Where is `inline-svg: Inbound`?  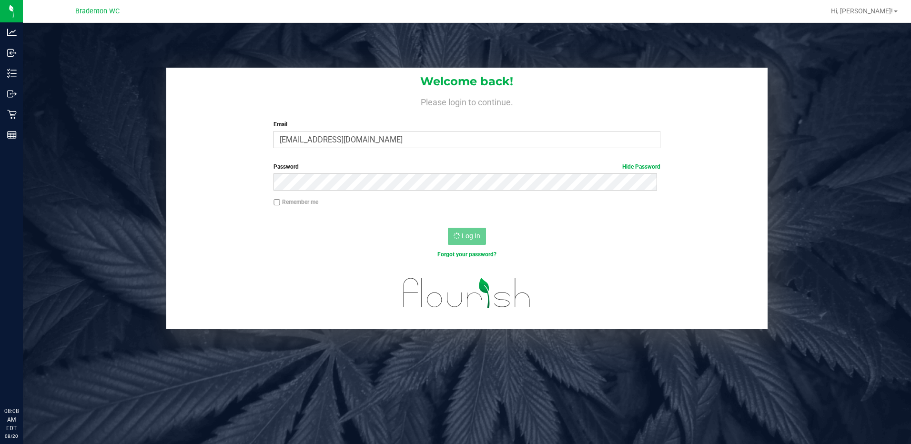
inline-svg: Inbound is located at coordinates (12, 53).